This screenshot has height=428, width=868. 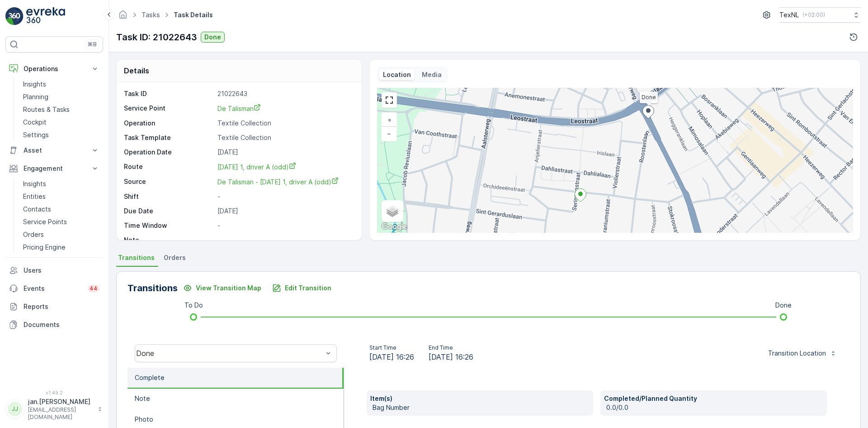 I want to click on p: Asset, so click(x=54, y=150).